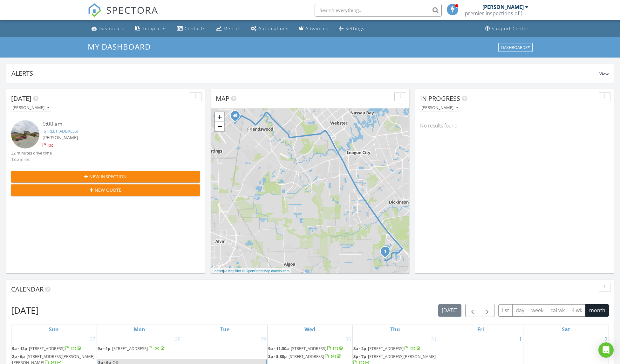 Image resolution: width=620 pixels, height=364 pixels. What do you see at coordinates (387, 253) in the screenshot?
I see `div: 2711 Lantana Breeze Dr, La Marque, TX 77568` at bounding box center [387, 253].